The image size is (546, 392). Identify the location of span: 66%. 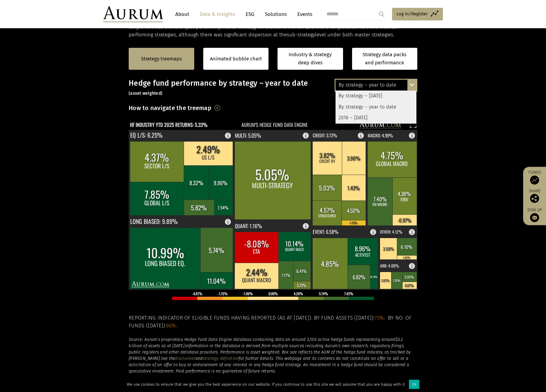
(171, 325).